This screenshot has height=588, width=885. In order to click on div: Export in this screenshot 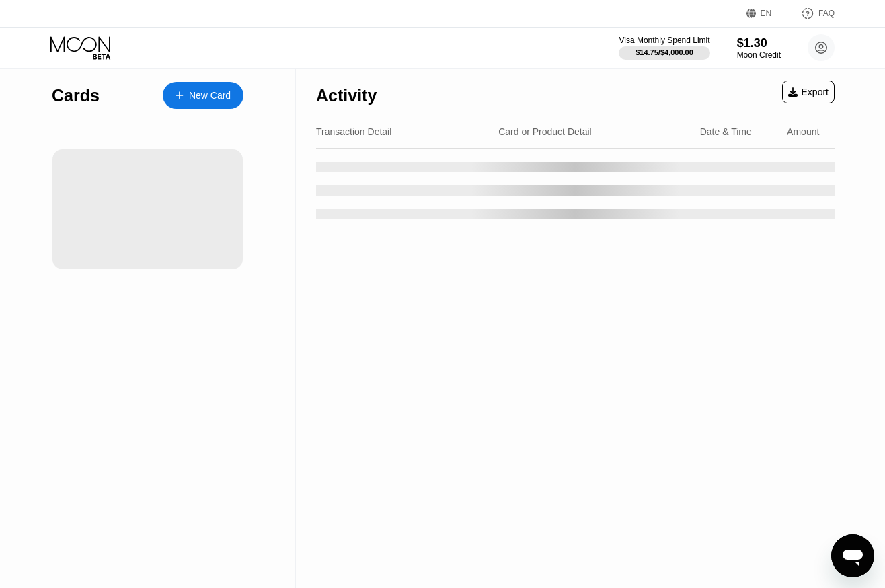, I will do `click(808, 92)`.